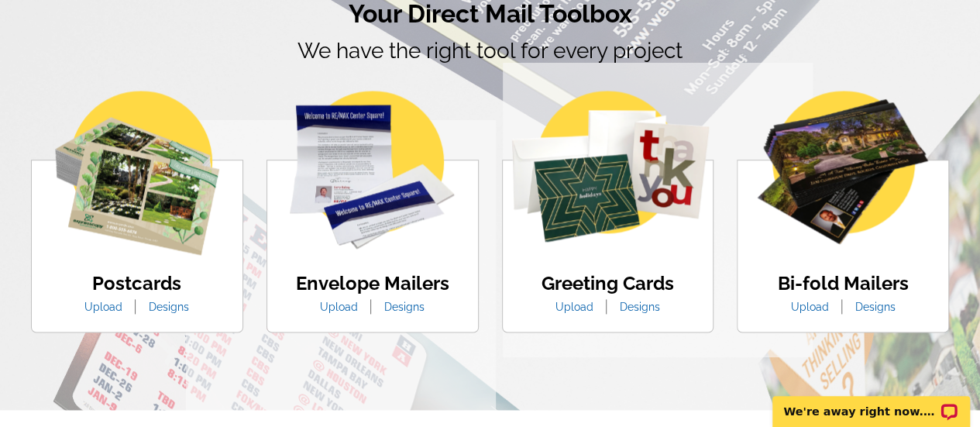 The width and height of the screenshot is (980, 427). What do you see at coordinates (843, 168) in the screenshot?
I see `img: bio-fold-mailer.png` at bounding box center [843, 168].